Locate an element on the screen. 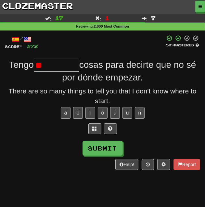  button: Round history (alt+y) is located at coordinates (148, 165).